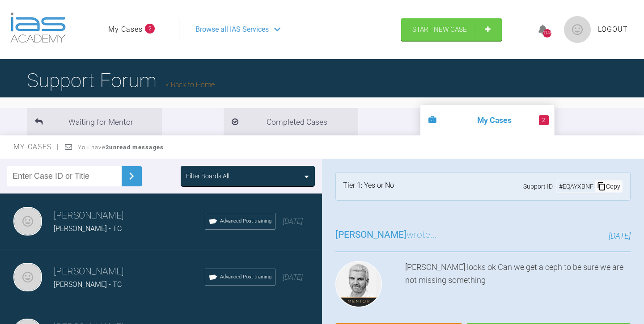  I want to click on img: profile.png, so click(577, 29).